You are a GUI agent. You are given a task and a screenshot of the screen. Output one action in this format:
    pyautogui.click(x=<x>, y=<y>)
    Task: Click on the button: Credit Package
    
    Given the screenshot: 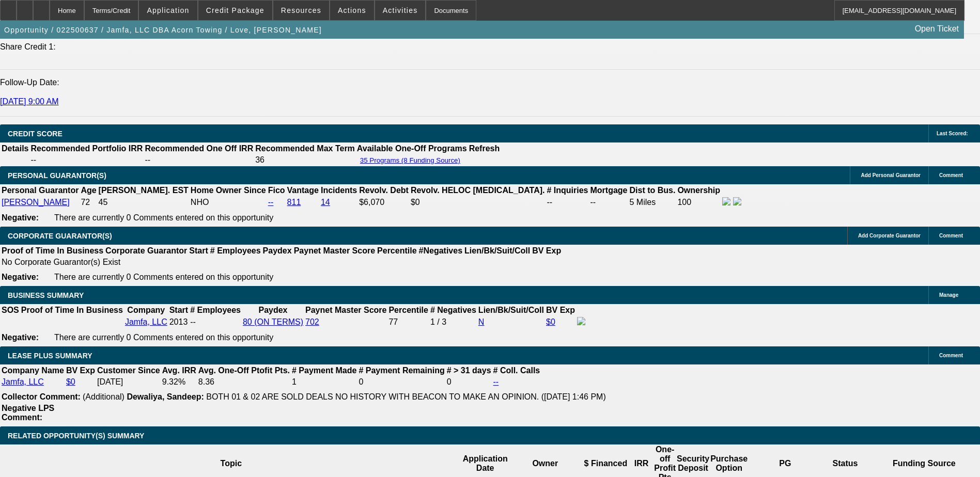 What is the action you would take?
    pyautogui.click(x=235, y=10)
    